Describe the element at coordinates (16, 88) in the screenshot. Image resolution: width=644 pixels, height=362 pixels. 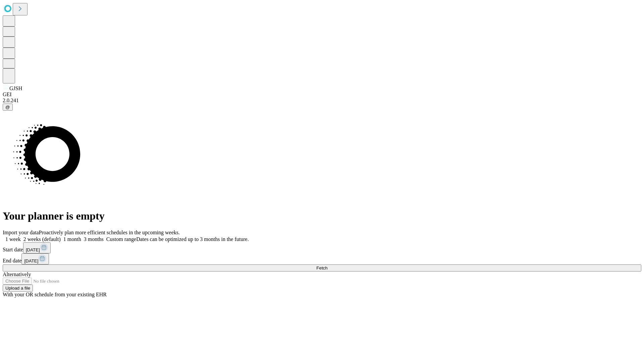
I see `span: GJSH` at that location.